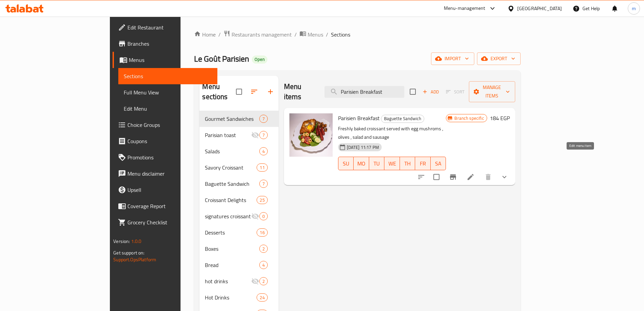 This screenshot has width=644, height=311. I want to click on div: signatures croissant0, so click(239, 216).